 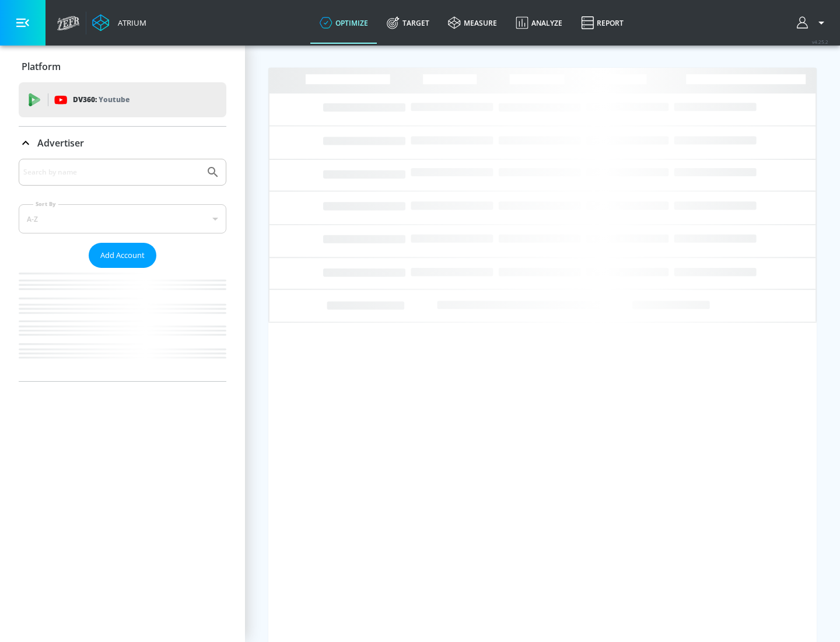 What do you see at coordinates (473, 22) in the screenshot?
I see `a: measure` at bounding box center [473, 22].